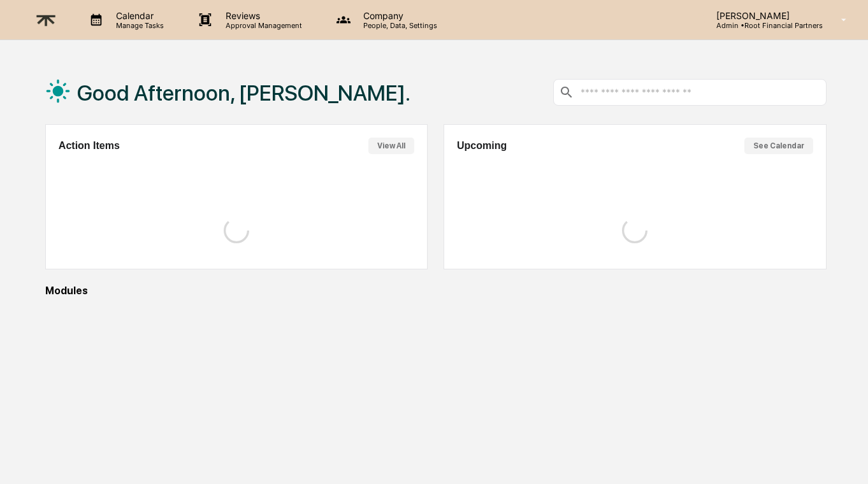  Describe the element at coordinates (779, 146) in the screenshot. I see `button: See Calendar` at that location.